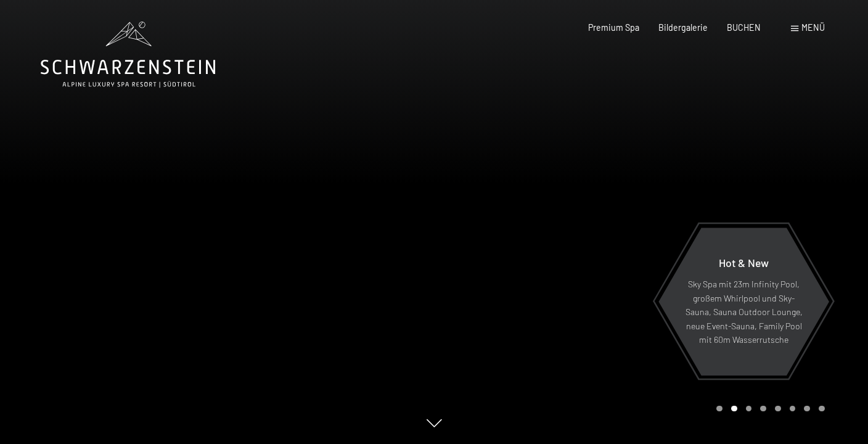 Image resolution: width=868 pixels, height=444 pixels. What do you see at coordinates (683, 27) in the screenshot?
I see `a: Bildergalerie` at bounding box center [683, 27].